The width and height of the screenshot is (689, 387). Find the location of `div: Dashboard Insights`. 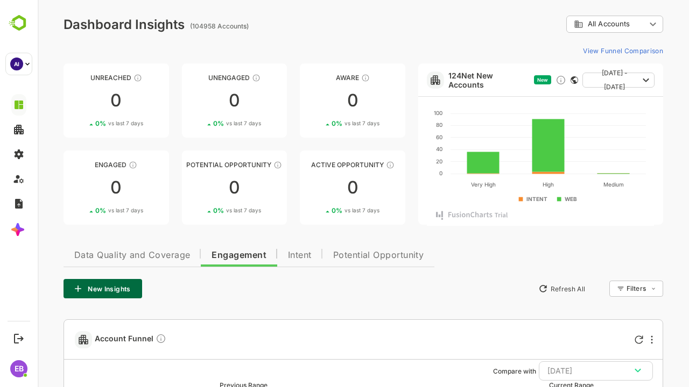

div: Dashboard Insights is located at coordinates (86, 24).